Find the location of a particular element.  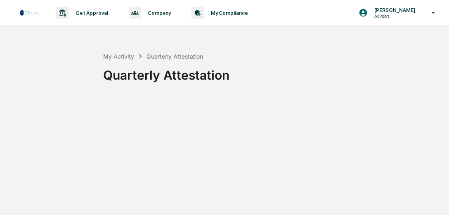

img: logo is located at coordinates (30, 13).